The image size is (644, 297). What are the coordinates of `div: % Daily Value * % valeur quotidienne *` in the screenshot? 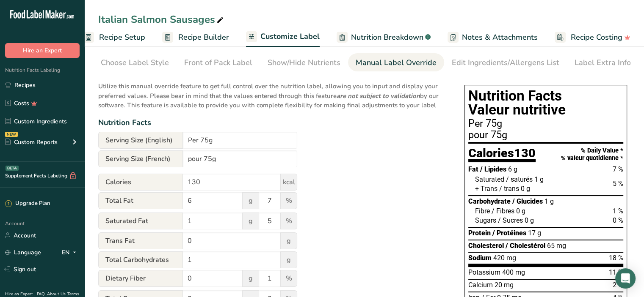 It's located at (592, 154).